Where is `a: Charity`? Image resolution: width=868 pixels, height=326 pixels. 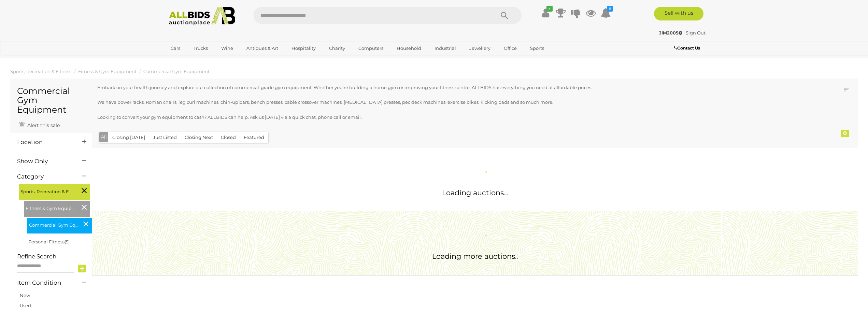
a: Charity is located at coordinates (337, 48).